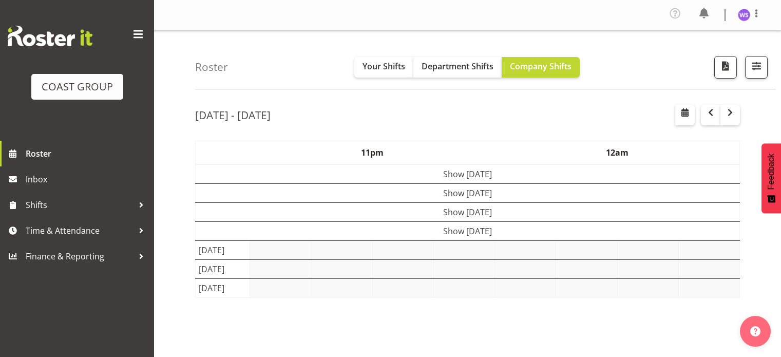 Image resolution: width=781 pixels, height=357 pixels. Describe the element at coordinates (80, 231) in the screenshot. I see `span: Time & Attendance` at that location.